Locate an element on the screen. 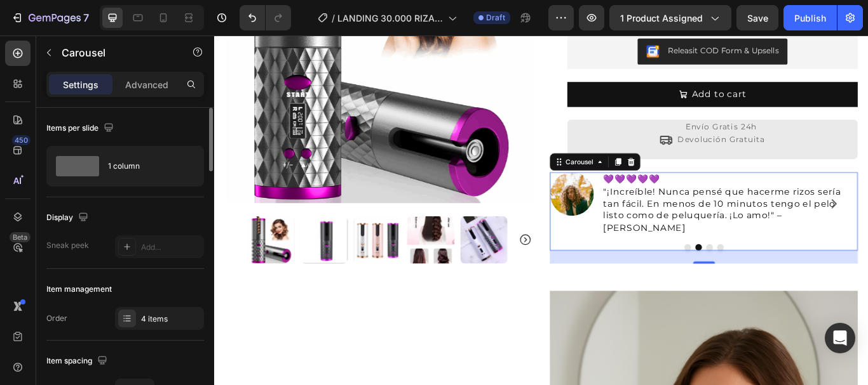 Image resolution: width=868 pixels, height=385 pixels. div: Items per slide is located at coordinates (81, 128).